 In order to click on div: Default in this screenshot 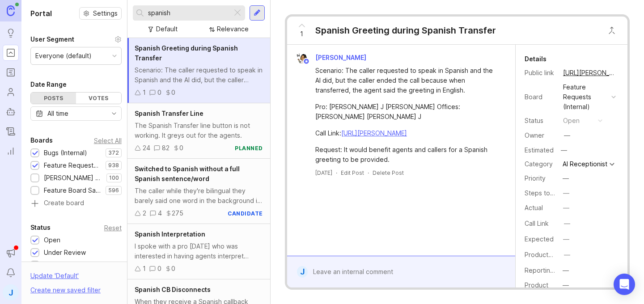, I will do `click(167, 29)`.